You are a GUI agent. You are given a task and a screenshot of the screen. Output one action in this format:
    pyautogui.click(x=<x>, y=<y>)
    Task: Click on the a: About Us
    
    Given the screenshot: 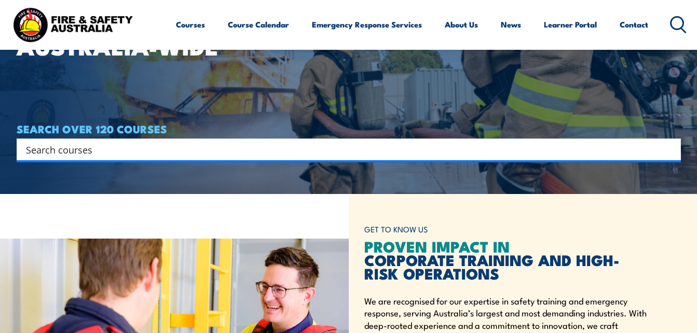 What is the action you would take?
    pyautogui.click(x=462, y=24)
    